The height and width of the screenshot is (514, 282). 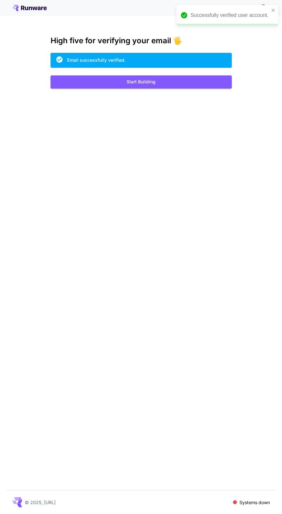 I want to click on div: Successfully verified user account., so click(x=230, y=15).